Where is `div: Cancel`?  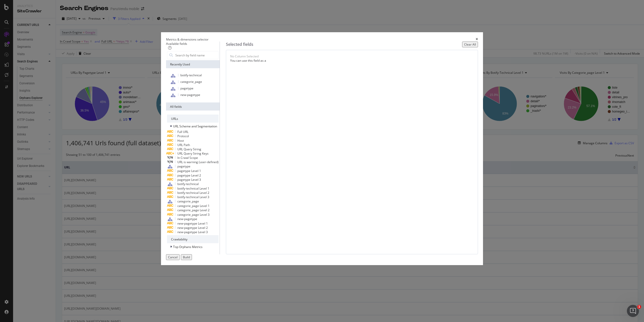
div: Cancel is located at coordinates (173, 257).